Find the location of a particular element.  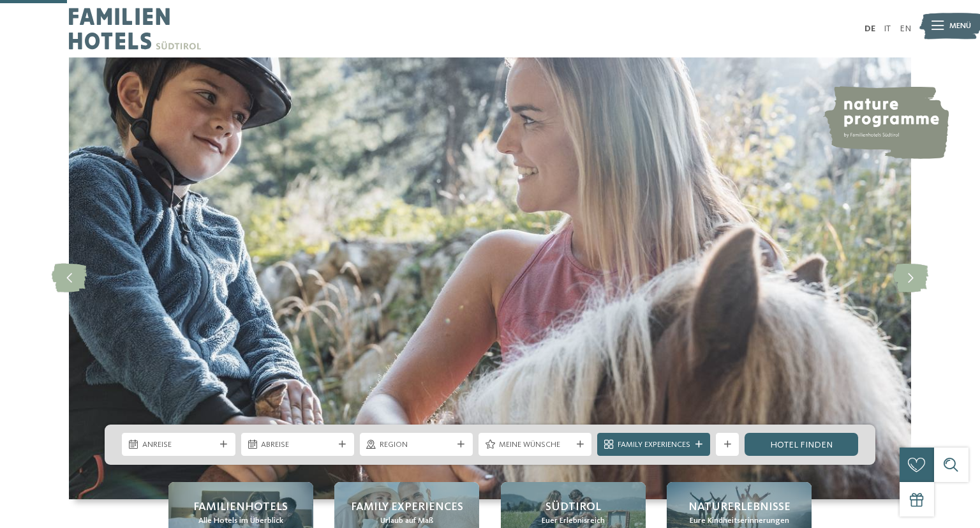

a: IT is located at coordinates (887, 29).